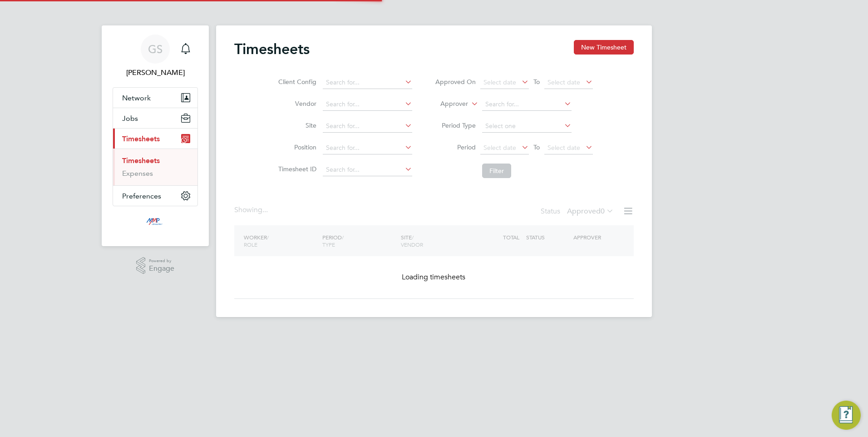 This screenshot has height=437, width=868. I want to click on button: Jobs, so click(156, 119).